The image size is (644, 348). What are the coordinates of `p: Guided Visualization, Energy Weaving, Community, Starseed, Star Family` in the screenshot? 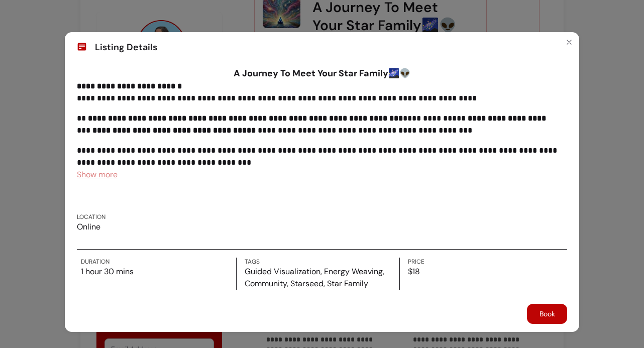 It's located at (322, 277).